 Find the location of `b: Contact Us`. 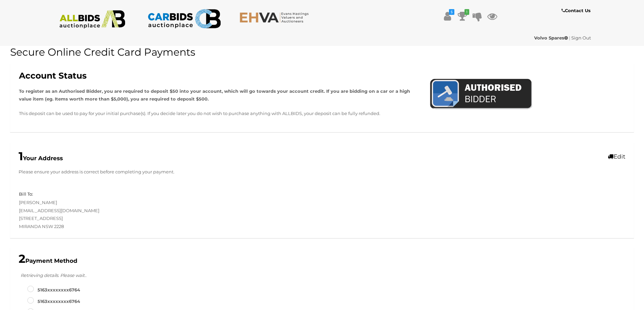

b: Contact Us is located at coordinates (576, 11).